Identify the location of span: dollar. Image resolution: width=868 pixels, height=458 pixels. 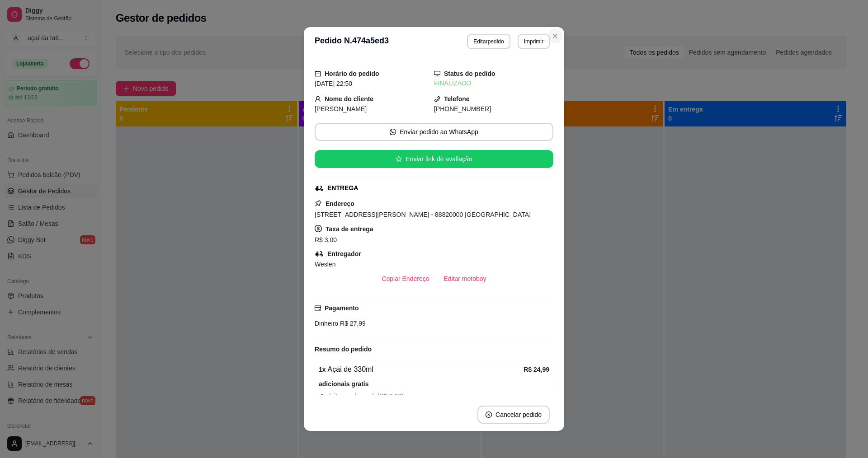
(318, 229).